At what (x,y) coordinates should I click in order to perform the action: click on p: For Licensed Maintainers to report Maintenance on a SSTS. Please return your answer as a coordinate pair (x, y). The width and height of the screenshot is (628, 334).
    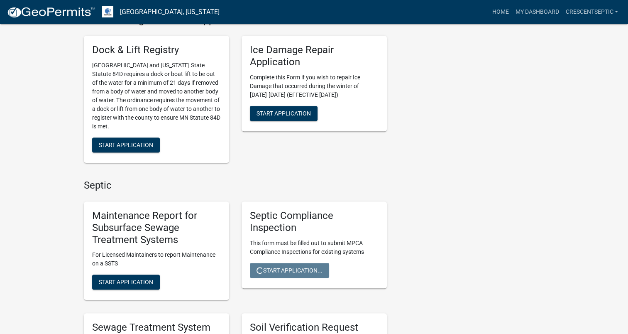
    Looking at the image, I should click on (157, 259).